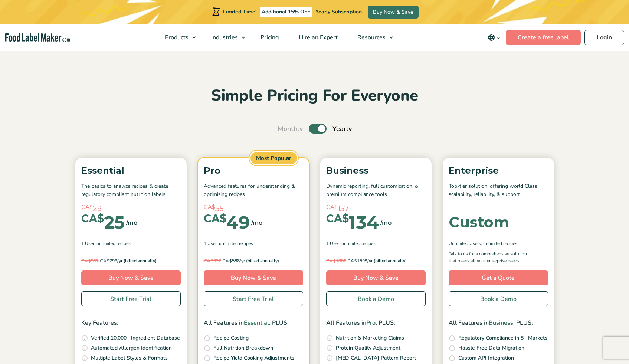 The width and height of the screenshot is (629, 364). Describe the element at coordinates (315, 96) in the screenshot. I see `h2: Simple Pricing For Everyone` at that location.